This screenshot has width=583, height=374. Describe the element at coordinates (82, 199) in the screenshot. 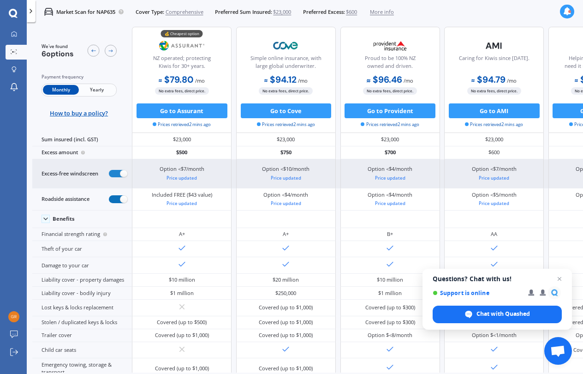

I see `div: Roadside assistance` at that location.